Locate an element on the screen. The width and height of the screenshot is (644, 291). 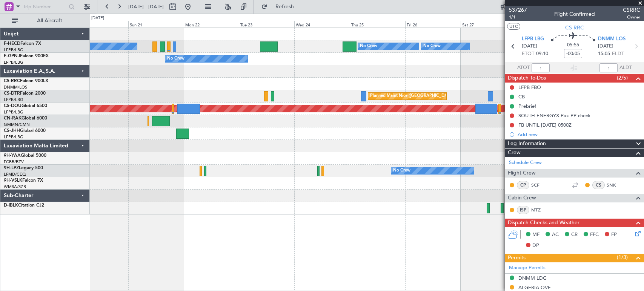
div: Flight Confirmed is located at coordinates (575, 14).